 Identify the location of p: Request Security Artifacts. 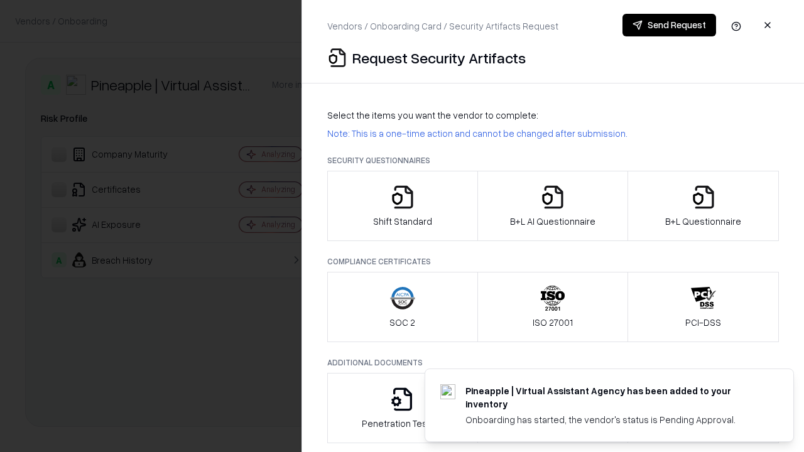
(439, 58).